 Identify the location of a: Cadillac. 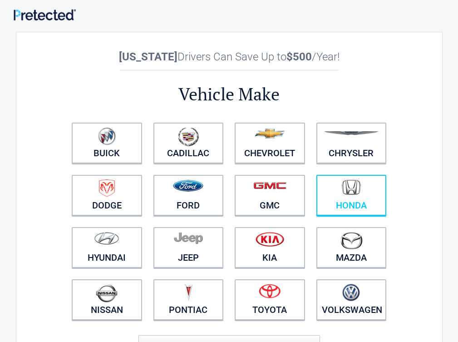
(188, 143).